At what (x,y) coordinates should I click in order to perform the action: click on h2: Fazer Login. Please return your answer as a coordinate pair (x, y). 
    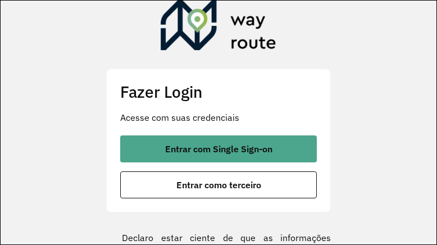
    Looking at the image, I should click on (219, 92).